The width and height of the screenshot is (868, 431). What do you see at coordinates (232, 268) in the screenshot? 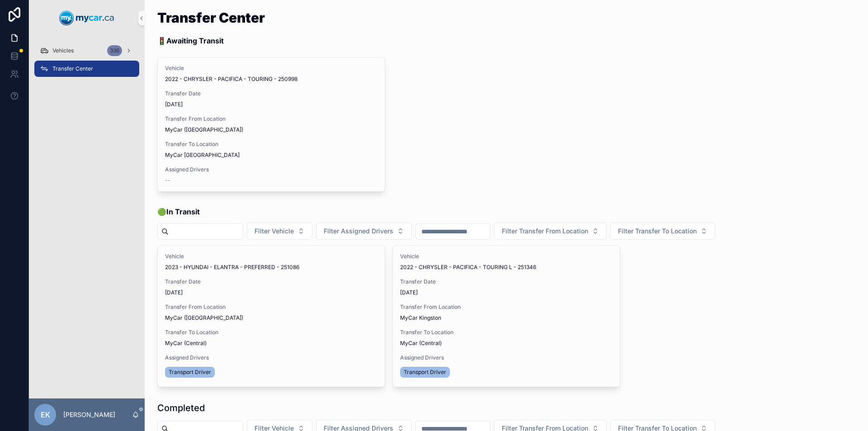
I see `span: 2023 - HYUNDAI - ELANTRA - PREFERRED - 251086` at bounding box center [232, 268].